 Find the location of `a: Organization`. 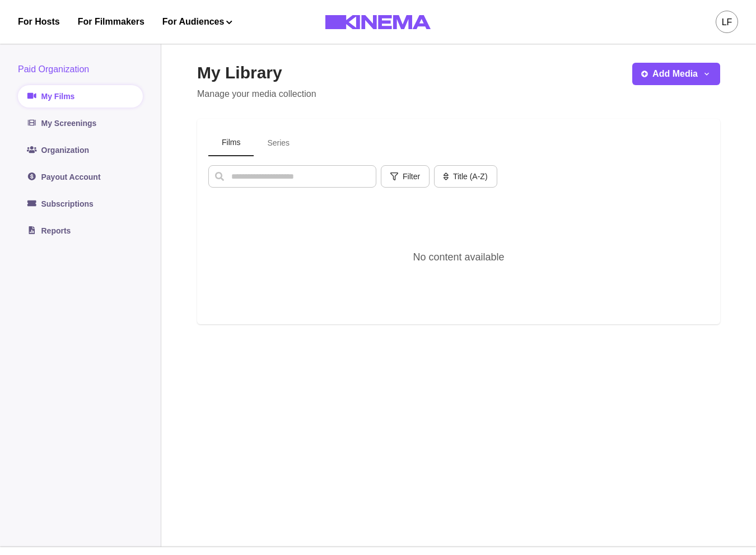

a: Organization is located at coordinates (80, 150).